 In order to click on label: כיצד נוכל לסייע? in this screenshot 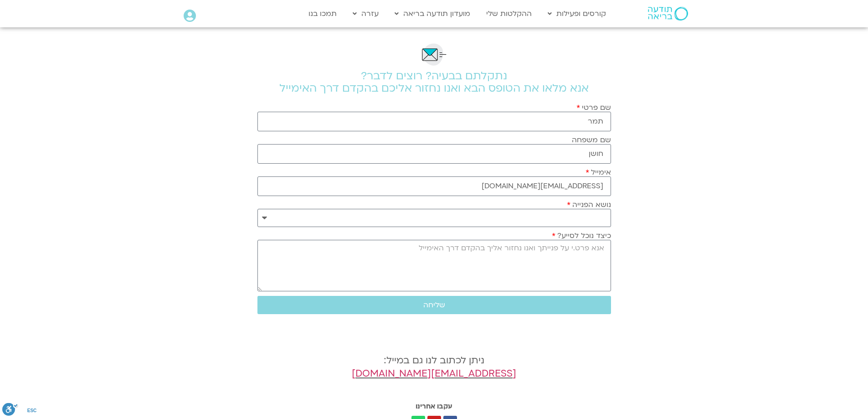, I will do `click(581, 235)`.